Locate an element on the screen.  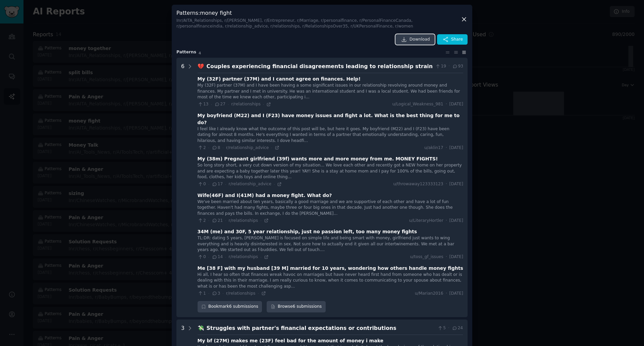
button: Share is located at coordinates (452, 40).